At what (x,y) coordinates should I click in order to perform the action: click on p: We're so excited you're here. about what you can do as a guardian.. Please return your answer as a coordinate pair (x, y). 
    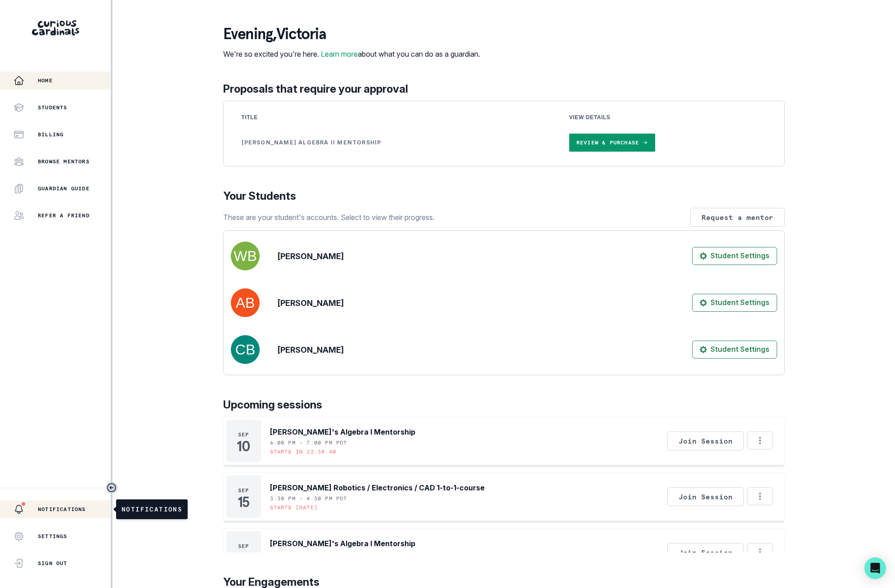
    Looking at the image, I should click on (351, 54).